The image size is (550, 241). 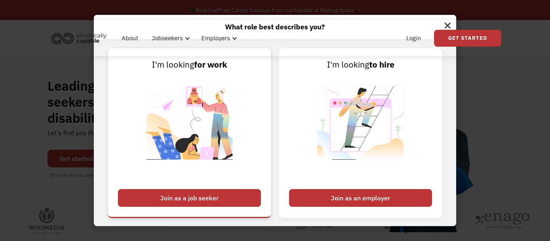 I want to click on strong: to hire, so click(x=382, y=64).